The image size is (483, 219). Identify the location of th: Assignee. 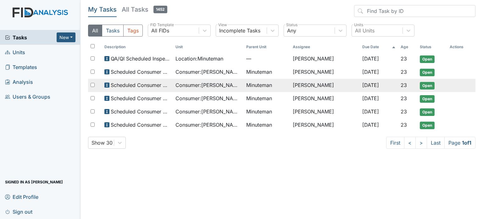
(325, 47).